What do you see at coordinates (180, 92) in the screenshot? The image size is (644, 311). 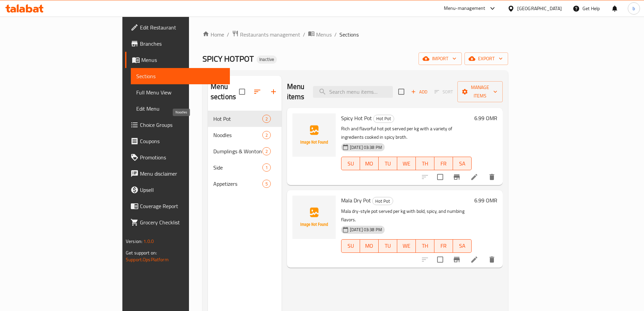 I see `span: Full Menu View` at bounding box center [180, 92].